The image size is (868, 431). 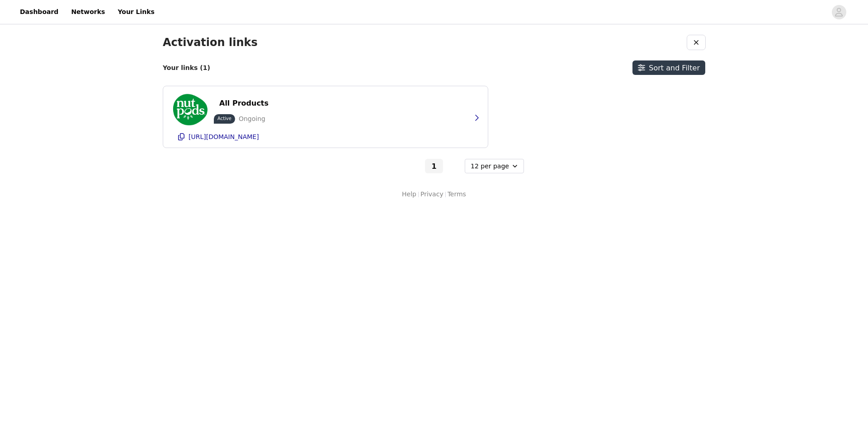 What do you see at coordinates (225, 118) in the screenshot?
I see `p: Active` at bounding box center [225, 118].